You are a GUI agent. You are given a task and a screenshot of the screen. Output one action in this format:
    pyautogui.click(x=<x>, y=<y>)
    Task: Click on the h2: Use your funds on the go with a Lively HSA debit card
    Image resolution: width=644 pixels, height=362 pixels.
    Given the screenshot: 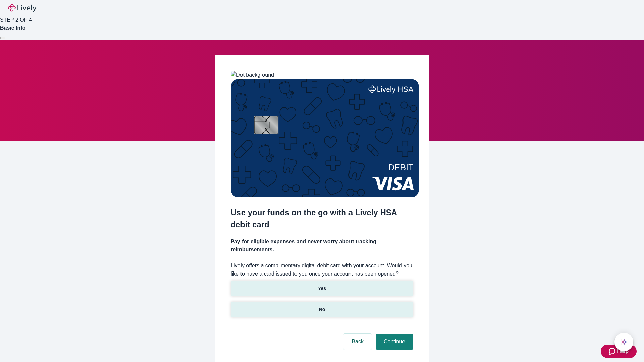 What is the action you would take?
    pyautogui.click(x=322, y=218)
    